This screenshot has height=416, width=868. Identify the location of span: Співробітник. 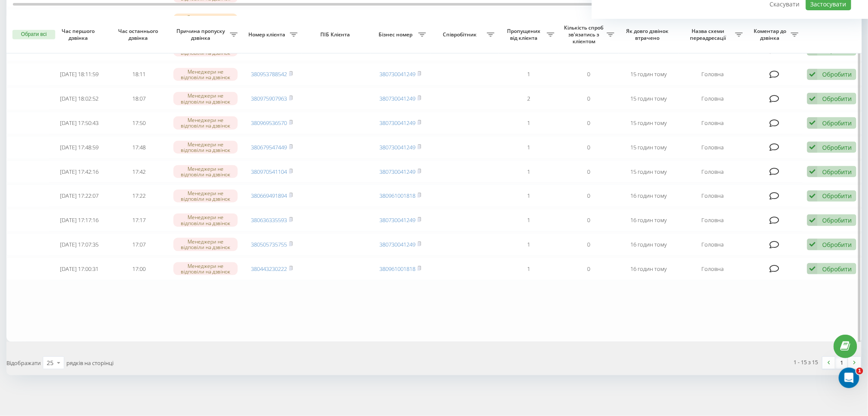
(461, 35).